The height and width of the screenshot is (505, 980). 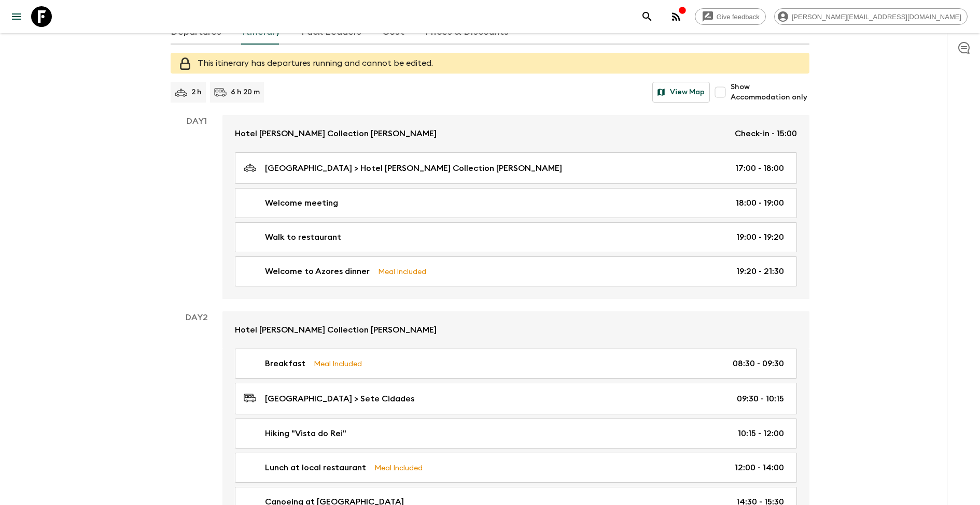 What do you see at coordinates (761, 399) in the screenshot?
I see `p: 09:30 - 10:15` at bounding box center [761, 399].